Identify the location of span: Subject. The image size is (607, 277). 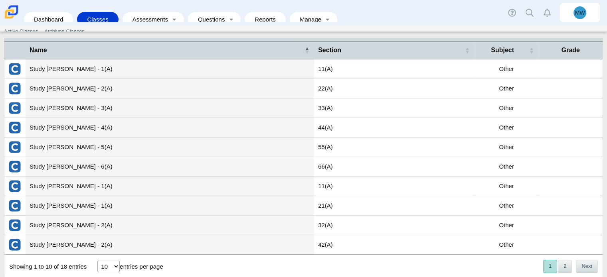
(502, 50).